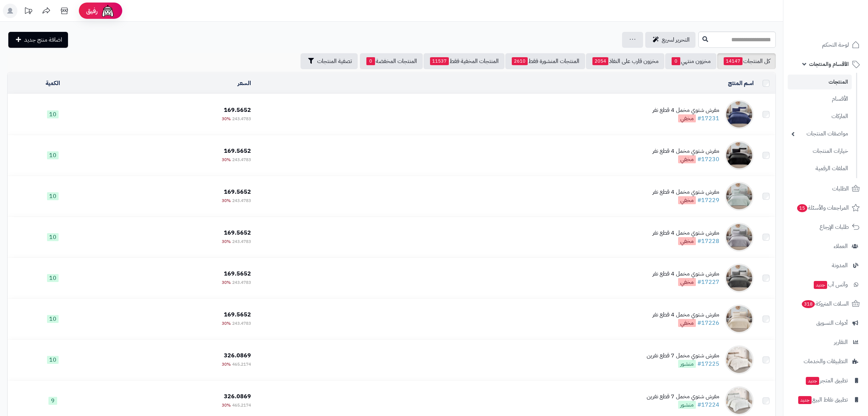  I want to click on a: اسم المنتج, so click(741, 84).